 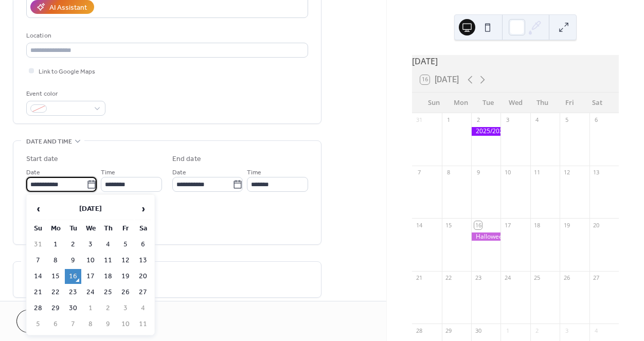 What do you see at coordinates (448, 173) in the screenshot?
I see `div: 8` at bounding box center [448, 173].